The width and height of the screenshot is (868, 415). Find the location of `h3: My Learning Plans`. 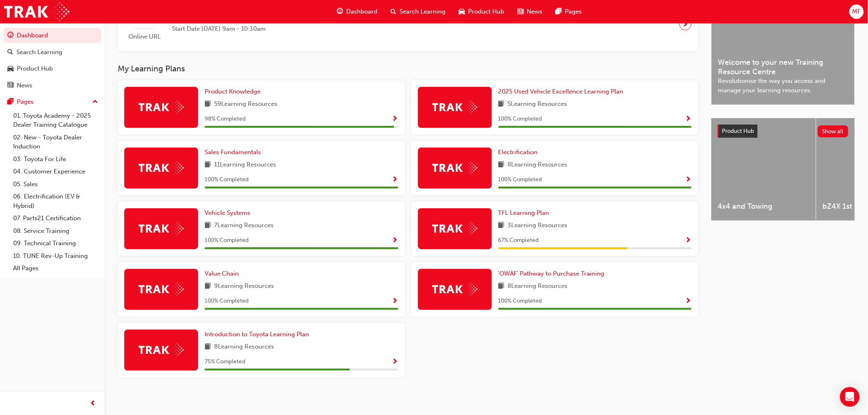

h3: My Learning Plans is located at coordinates (408, 68).